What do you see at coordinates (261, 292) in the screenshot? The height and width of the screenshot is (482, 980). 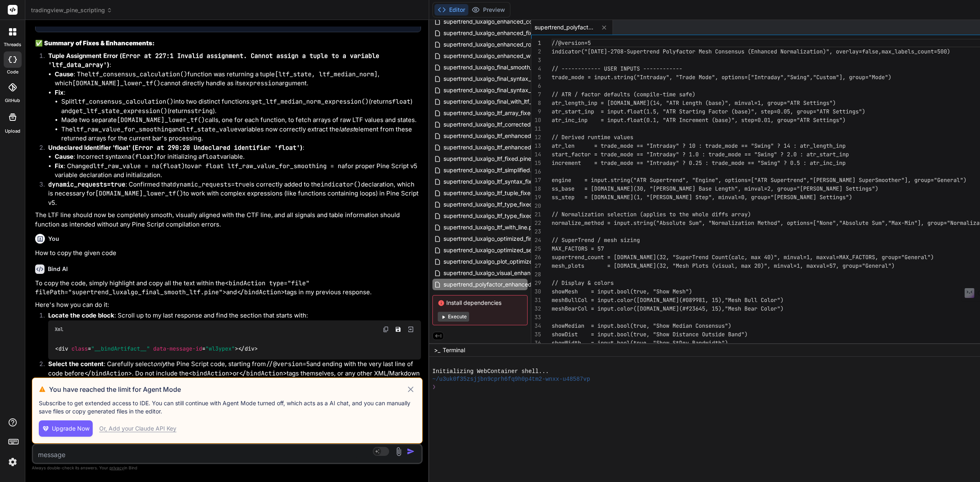 I see `code: </bindAction>` at bounding box center [261, 292].